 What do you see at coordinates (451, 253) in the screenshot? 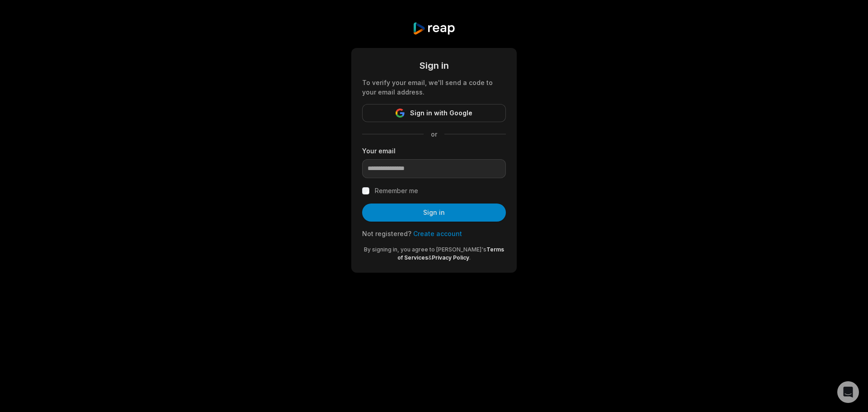
I see `a: Terms of Services` at bounding box center [451, 253].